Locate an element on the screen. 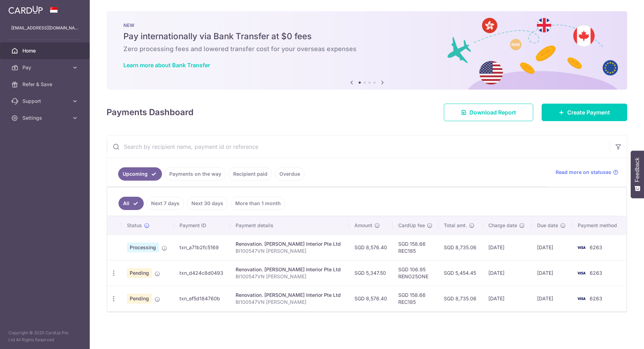  span: Amount is located at coordinates (363, 226).